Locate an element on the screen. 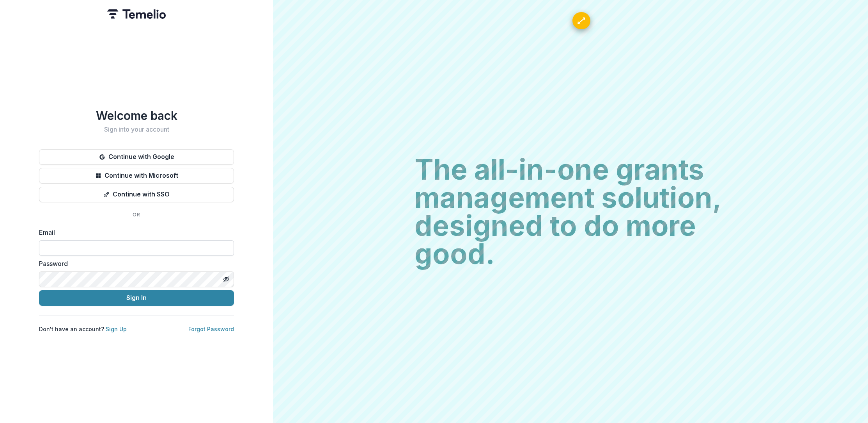 Image resolution: width=868 pixels, height=423 pixels. h2: Sign into your account is located at coordinates (137, 129).